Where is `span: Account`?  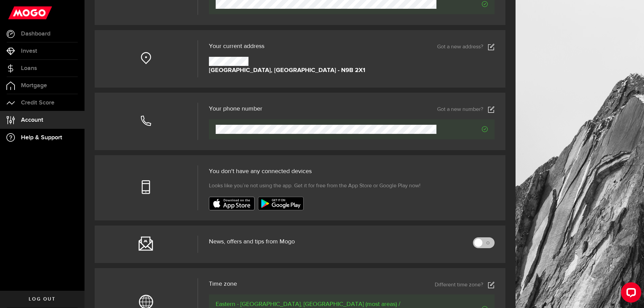 span: Account is located at coordinates (32, 120).